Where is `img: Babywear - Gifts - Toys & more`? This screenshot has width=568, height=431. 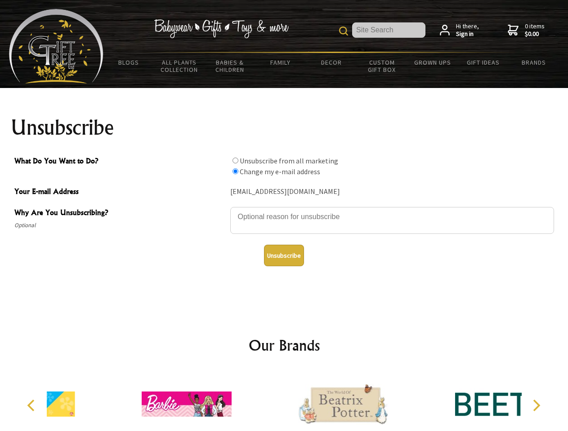
img: Babywear - Gifts - Toys & more is located at coordinates (221, 29).